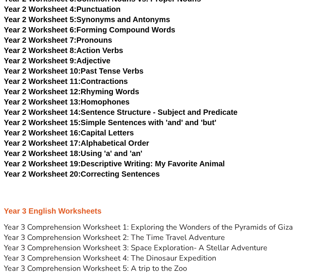 The height and width of the screenshot is (272, 329). What do you see at coordinates (42, 164) in the screenshot?
I see `span: Year 2 Worksheet 19:` at bounding box center [42, 164].